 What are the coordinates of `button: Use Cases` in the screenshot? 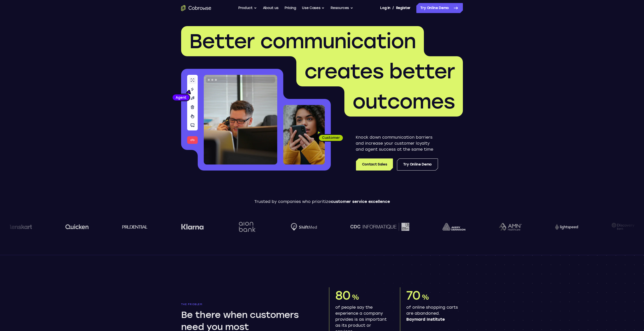 It's located at (313, 8).